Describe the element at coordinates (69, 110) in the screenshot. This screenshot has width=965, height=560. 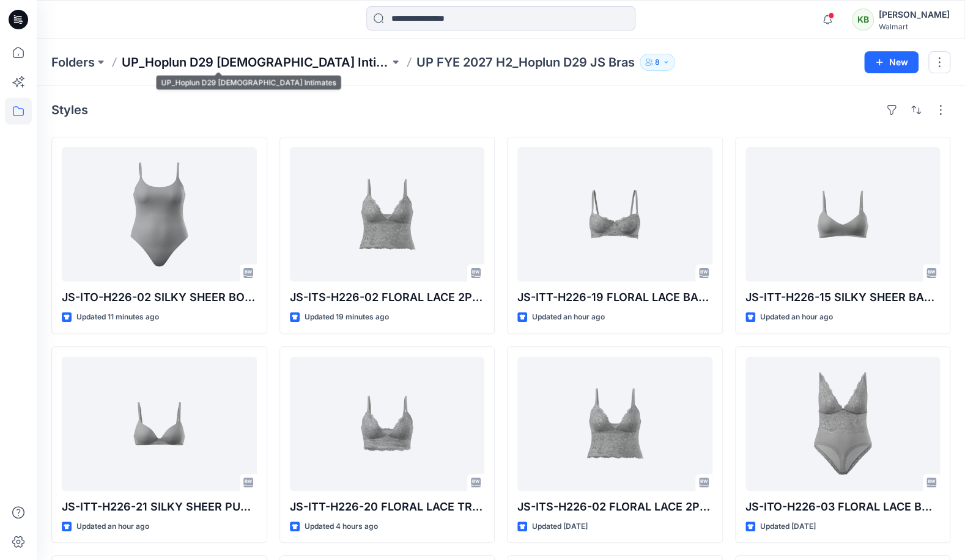
I see `h4: Styles` at that location.